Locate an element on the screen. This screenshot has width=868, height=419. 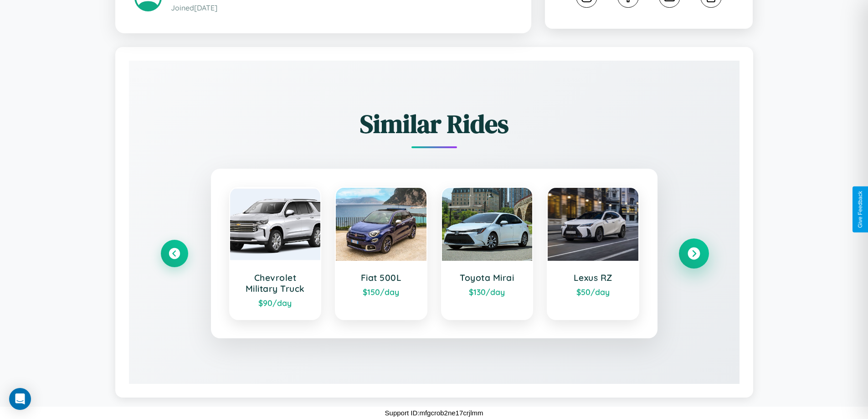
div: $ 130 /day is located at coordinates (488, 292).